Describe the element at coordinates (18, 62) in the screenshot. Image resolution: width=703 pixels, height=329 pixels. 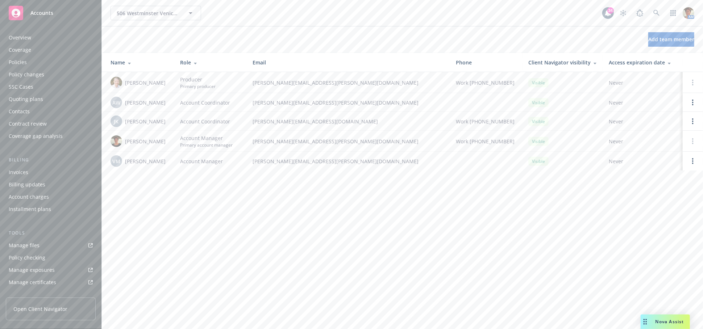
I see `div: Policies` at that location.